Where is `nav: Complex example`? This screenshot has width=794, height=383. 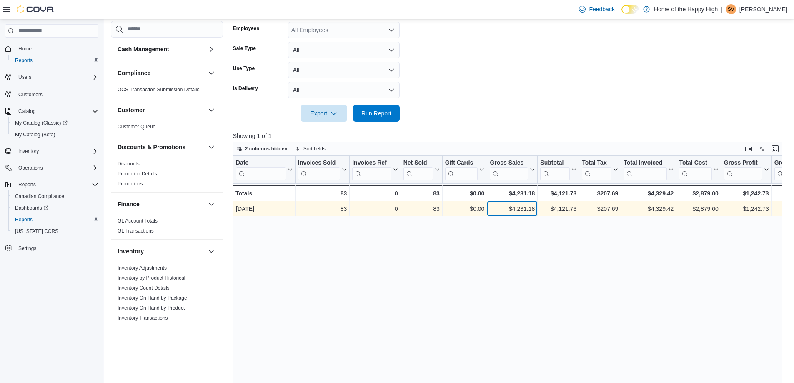
nav: Complex example is located at coordinates (52, 157).